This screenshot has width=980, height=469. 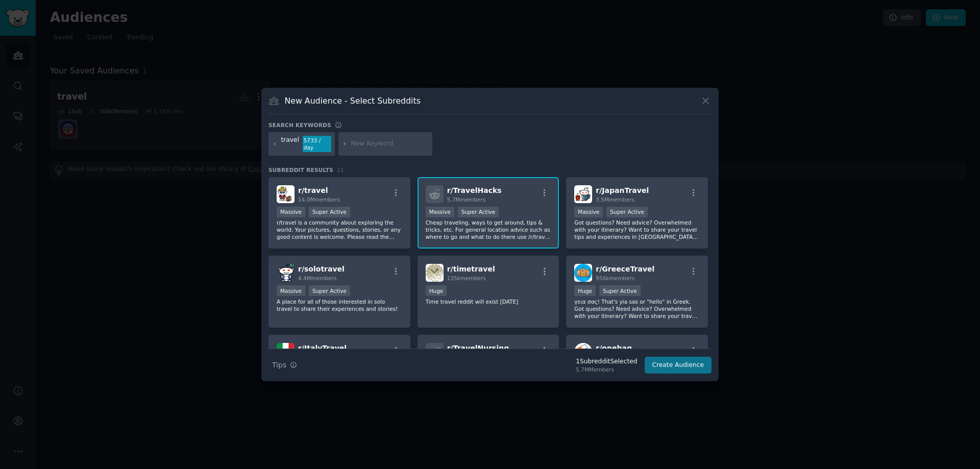 What do you see at coordinates (340, 170) in the screenshot?
I see `span: 21` at bounding box center [340, 170].